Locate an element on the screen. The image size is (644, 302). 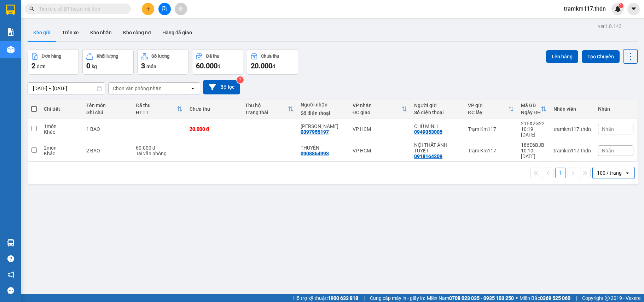
img: logo-vxr is located at coordinates (11, 10).